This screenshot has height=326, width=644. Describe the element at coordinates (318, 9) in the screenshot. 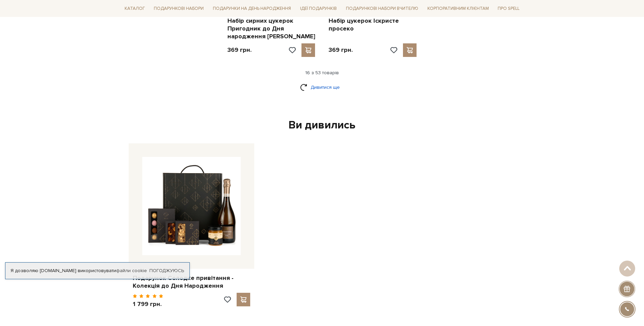

I see `a: Ідеї подарунків` at that location.